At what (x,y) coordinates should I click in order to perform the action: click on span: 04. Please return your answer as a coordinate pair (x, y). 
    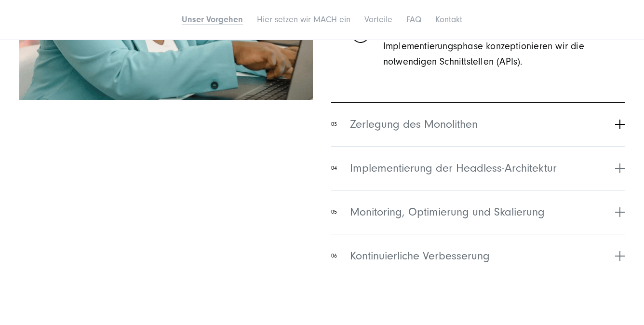
    Looking at the image, I should click on (334, 168).